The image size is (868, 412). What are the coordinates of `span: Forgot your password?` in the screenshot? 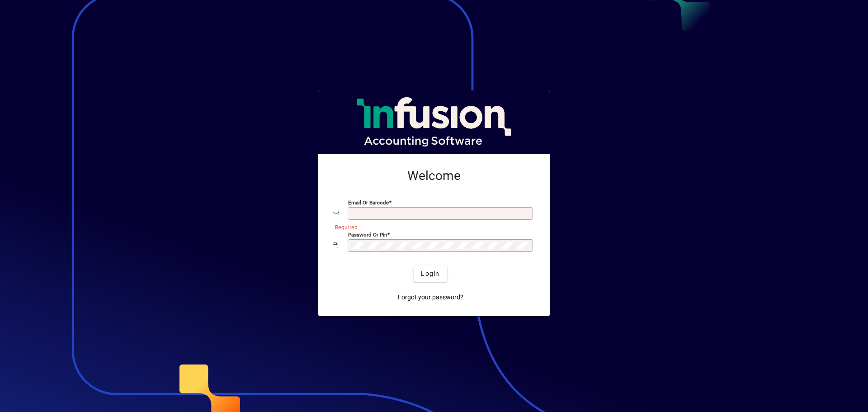 It's located at (430, 297).